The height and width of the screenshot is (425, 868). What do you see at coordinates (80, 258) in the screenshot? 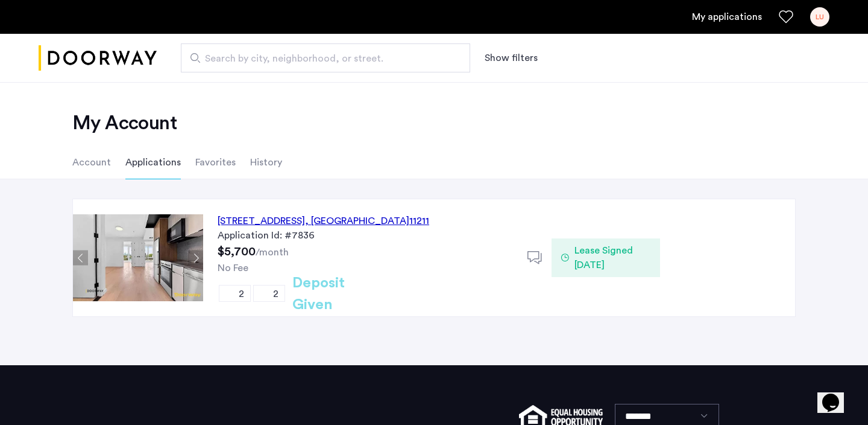
I see `button: Previous apartment` at bounding box center [80, 258].